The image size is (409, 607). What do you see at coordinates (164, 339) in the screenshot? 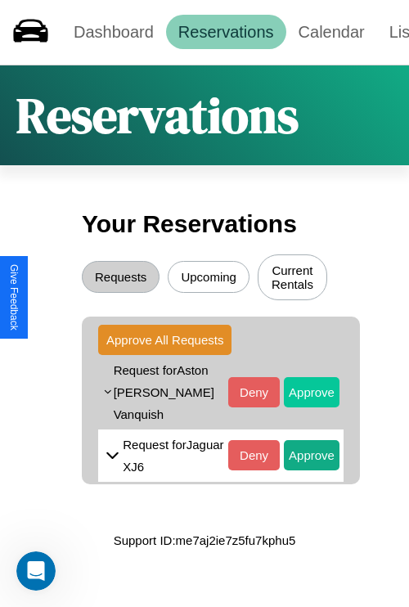
I see `button: Approve All Requests` at bounding box center [164, 339].